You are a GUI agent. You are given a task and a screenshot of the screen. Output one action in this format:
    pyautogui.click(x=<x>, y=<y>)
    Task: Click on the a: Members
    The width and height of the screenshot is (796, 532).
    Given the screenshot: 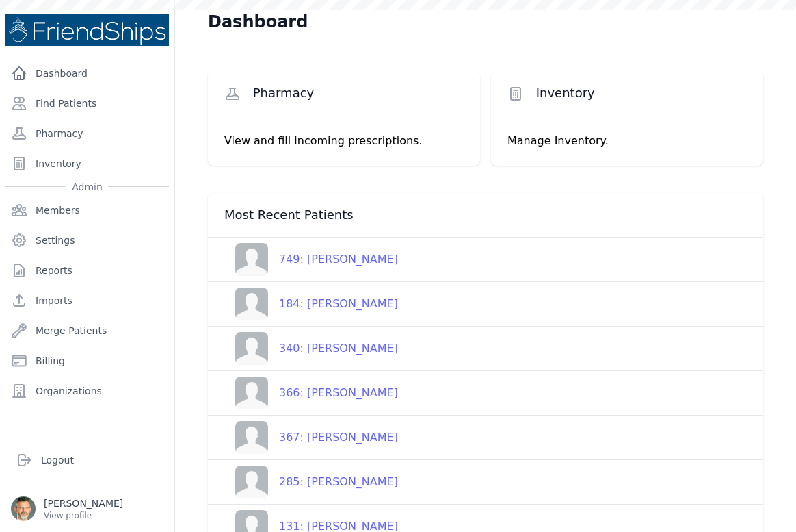 What is the action you would take?
    pyautogui.click(x=87, y=210)
    